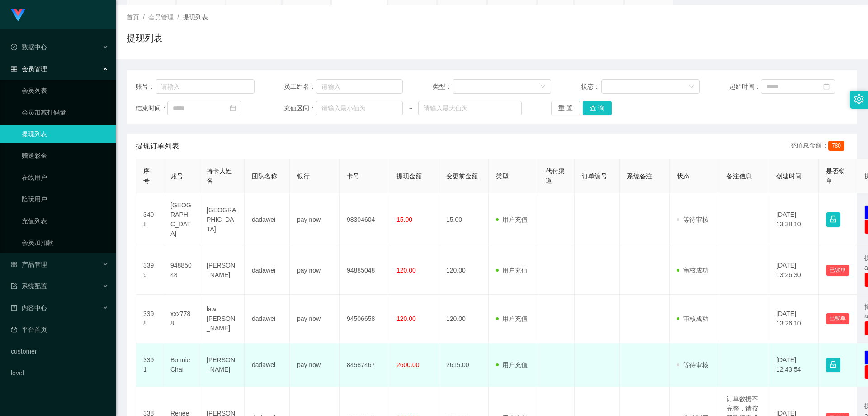 Image resolution: width=868 pixels, height=416 pixels. What do you see at coordinates (364, 365) in the screenshot?
I see `td: 84587467` at bounding box center [364, 365].